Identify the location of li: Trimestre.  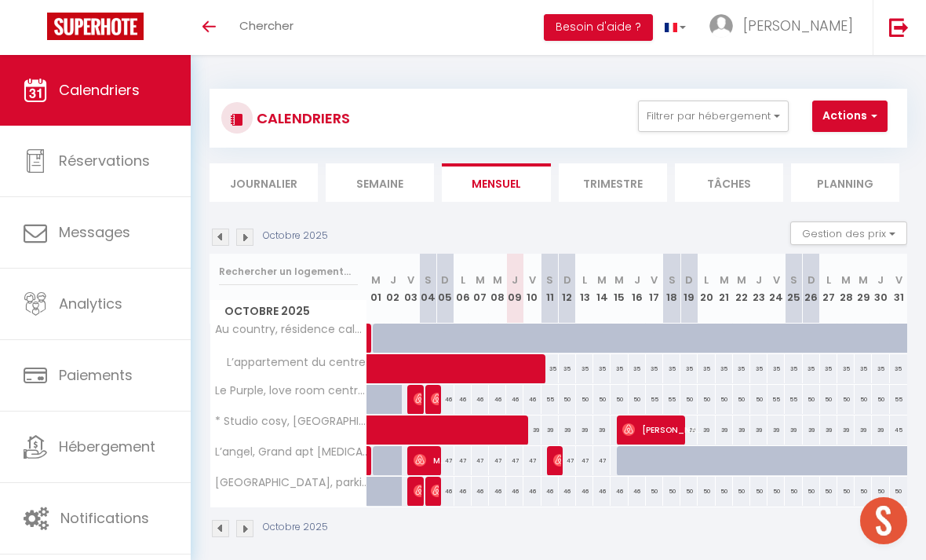
(614, 182).